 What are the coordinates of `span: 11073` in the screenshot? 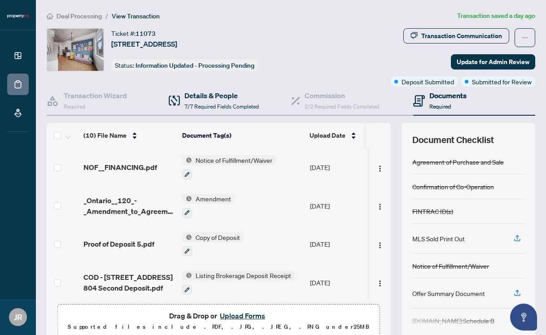 It's located at (145, 34).